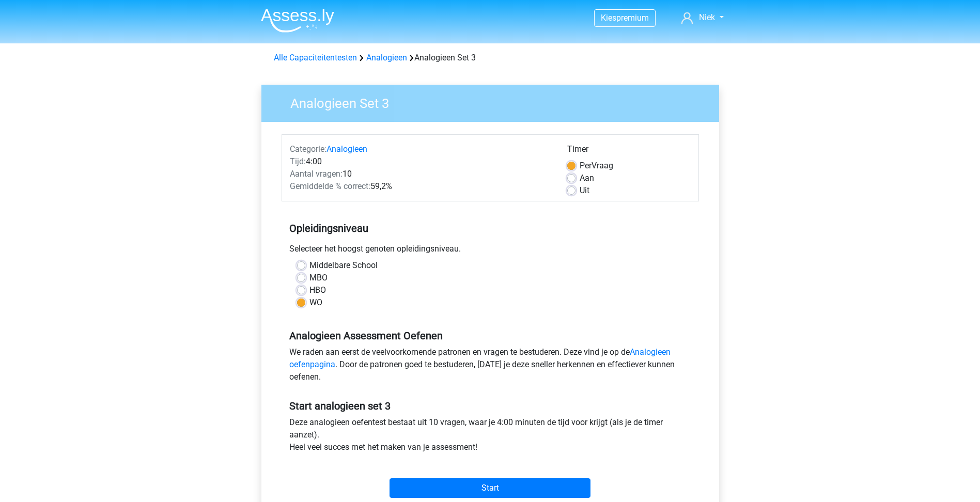  What do you see at coordinates (586, 178) in the screenshot?
I see `label: Aan` at bounding box center [586, 178].